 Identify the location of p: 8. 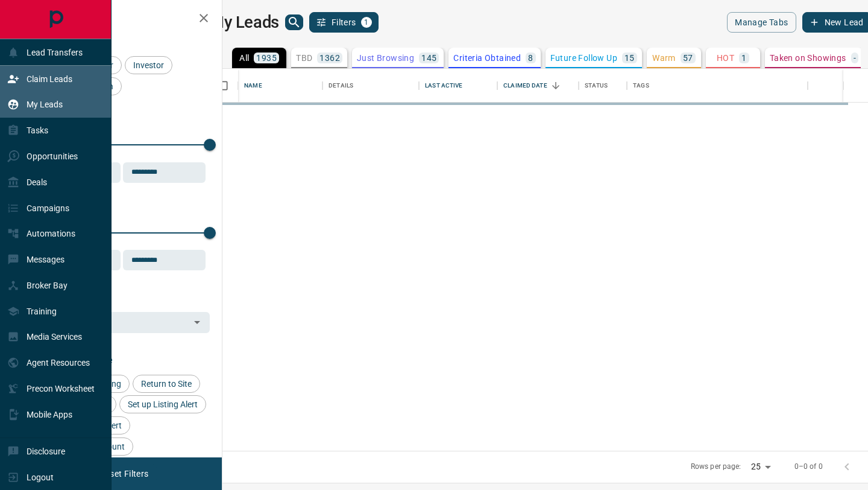
(531, 58).